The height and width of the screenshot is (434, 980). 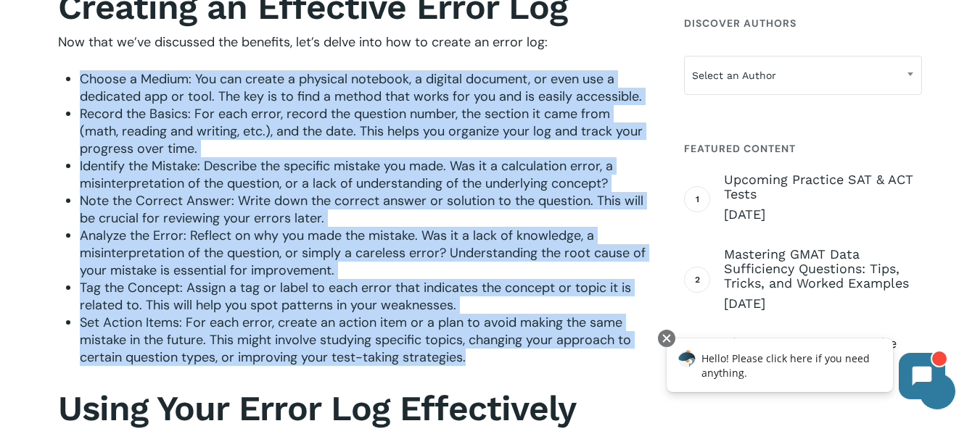 I want to click on span: Analyze the Error: Reflect on why you made the mistake. Was it a lack of knowledge, a misinterpre..., so click(x=363, y=253).